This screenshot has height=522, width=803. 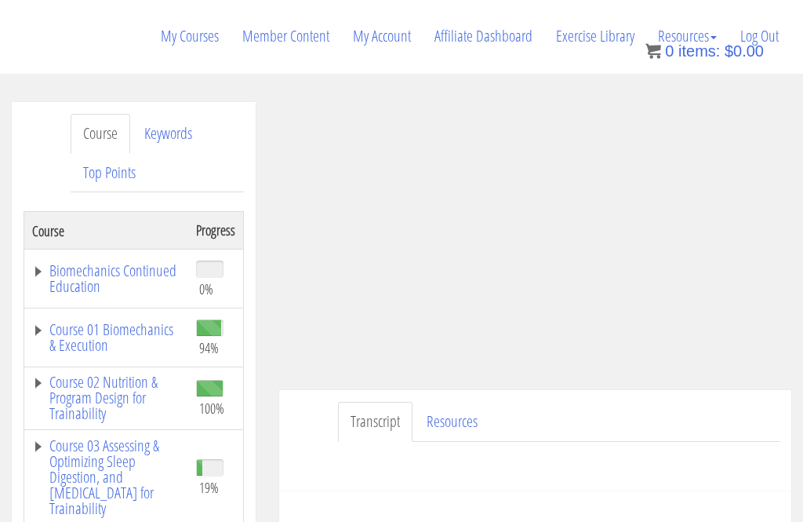 What do you see at coordinates (669, 51) in the screenshot?
I see `span: 0` at bounding box center [669, 51].